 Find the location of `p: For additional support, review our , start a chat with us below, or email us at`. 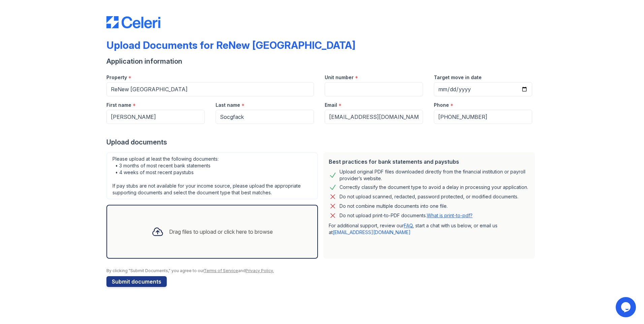

p: For additional support, review our , start a chat with us below, or email us at is located at coordinates (429, 229).